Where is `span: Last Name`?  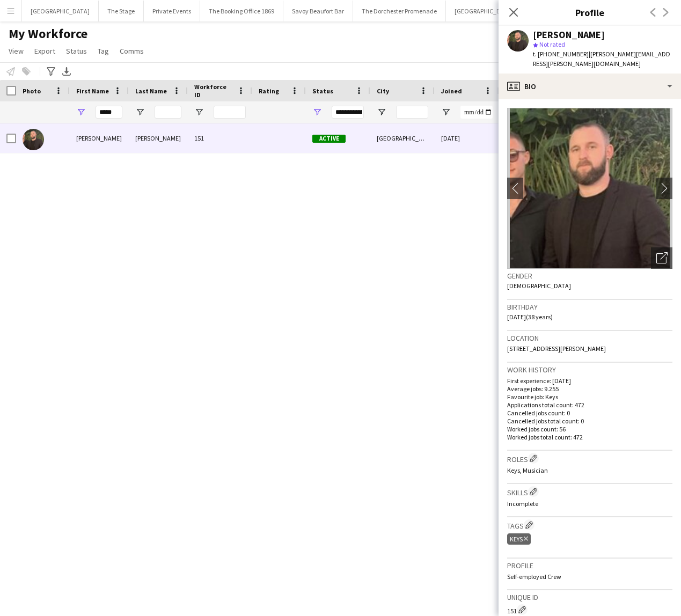
span: Last Name is located at coordinates (151, 91).